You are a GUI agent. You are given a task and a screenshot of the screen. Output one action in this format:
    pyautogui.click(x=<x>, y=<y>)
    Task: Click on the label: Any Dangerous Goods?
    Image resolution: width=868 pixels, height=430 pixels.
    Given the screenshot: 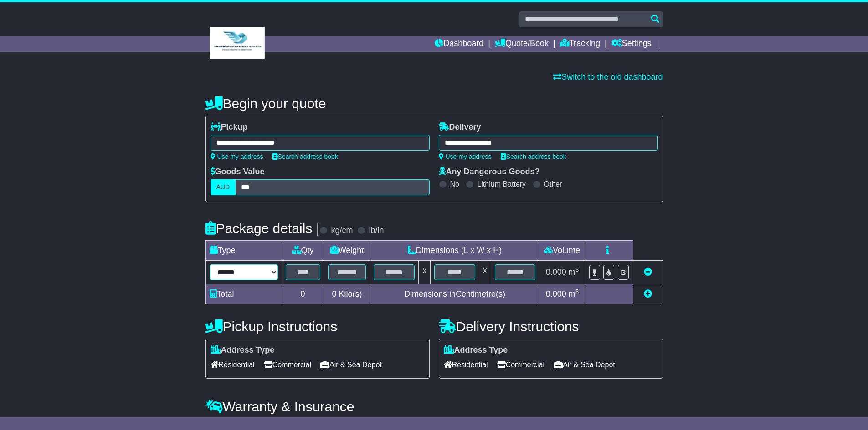 What is the action you would take?
    pyautogui.click(x=490, y=172)
    